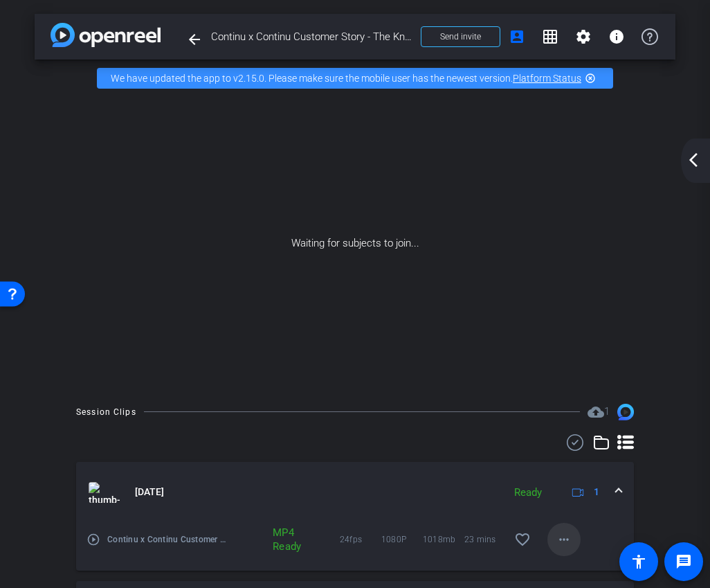  What do you see at coordinates (195, 39) in the screenshot?
I see `mat-icon: arrow_back` at bounding box center [195, 39].